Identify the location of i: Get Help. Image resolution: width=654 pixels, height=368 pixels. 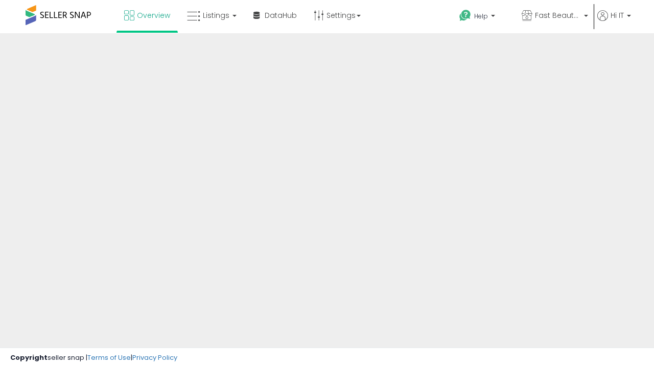
(465, 15).